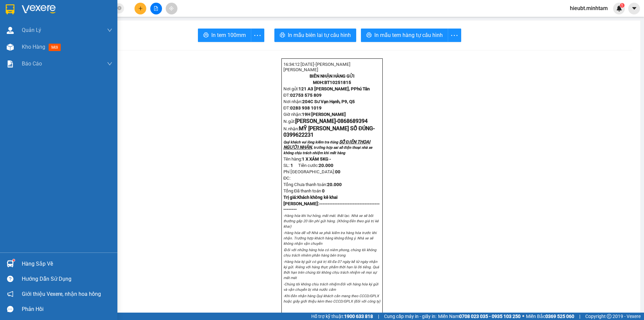  What do you see at coordinates (317, 197) in the screenshot?
I see `span: Khách không kê khai` at bounding box center [317, 197].